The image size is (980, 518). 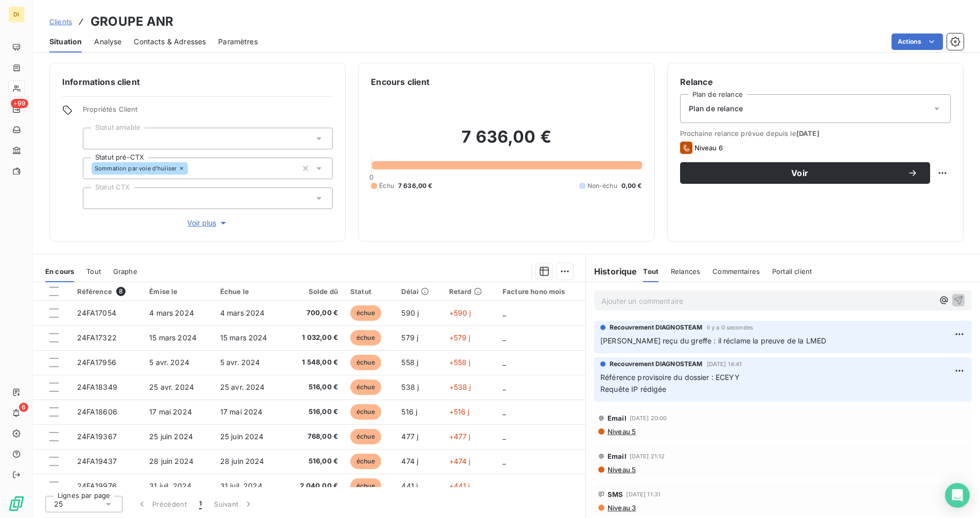 What do you see at coordinates (460, 362) in the screenshot?
I see `span: +558 j` at bounding box center [460, 362].